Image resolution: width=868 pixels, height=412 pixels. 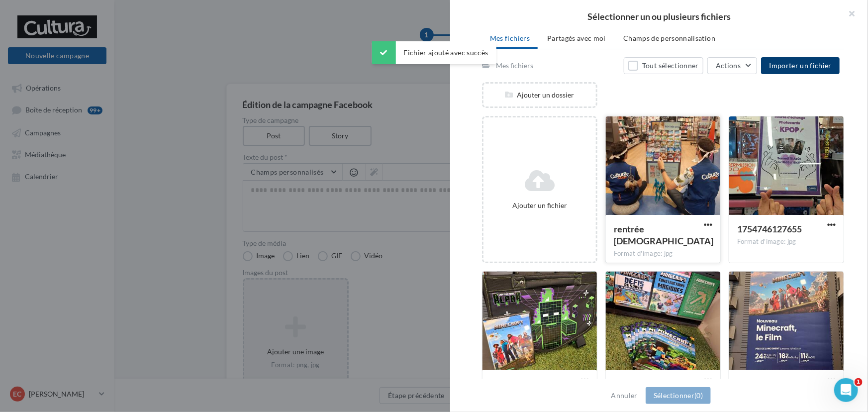 What do you see at coordinates (514, 66) in the screenshot?
I see `div: Mes fichiers` at bounding box center [514, 66].